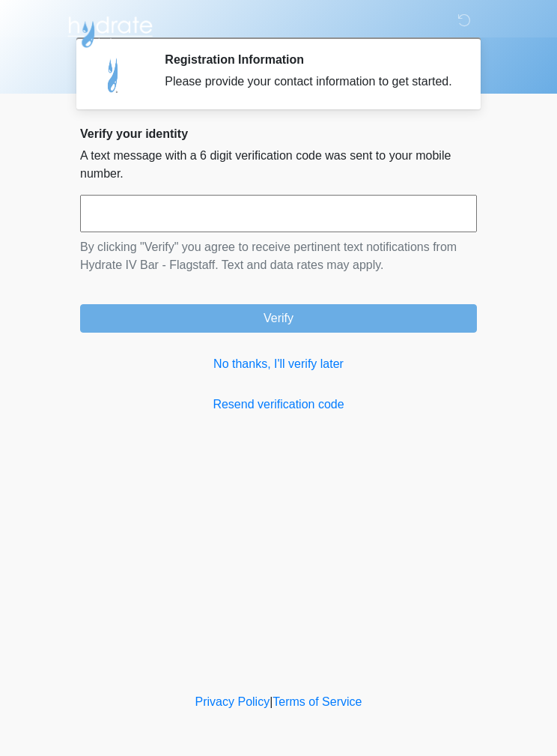  What do you see at coordinates (317, 701) in the screenshot?
I see `a: Terms of Service` at bounding box center [317, 701].